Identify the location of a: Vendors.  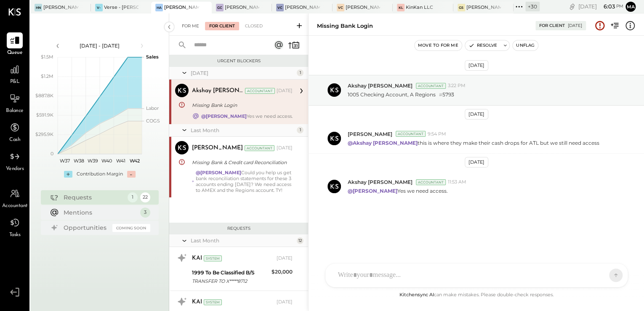
(15, 161).